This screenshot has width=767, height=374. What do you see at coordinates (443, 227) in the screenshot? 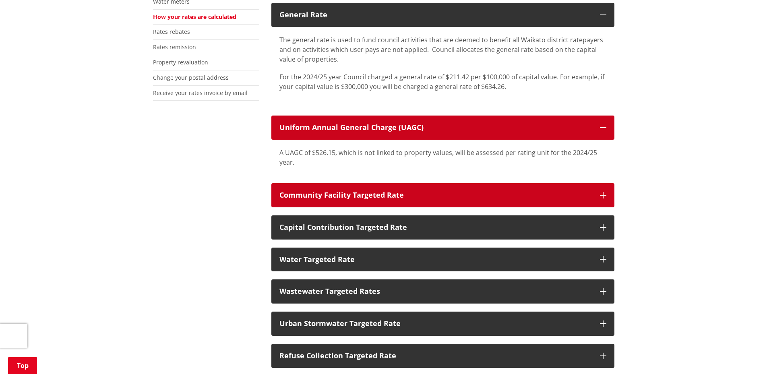
I see `button: Capital Contribution Targeted Rate` at bounding box center [443, 227].